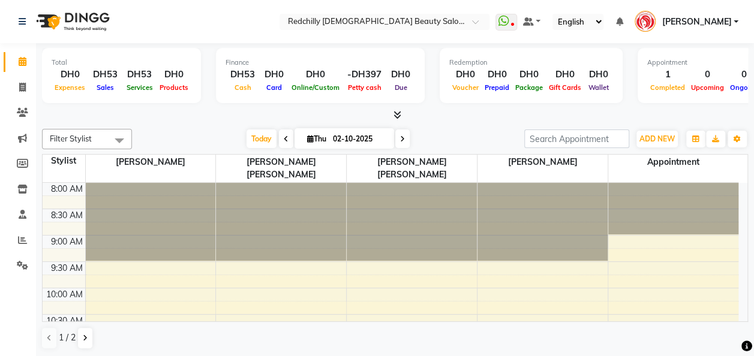 Image resolution: width=754 pixels, height=356 pixels. Describe the element at coordinates (317, 138) in the screenshot. I see `span: Thu` at that location.